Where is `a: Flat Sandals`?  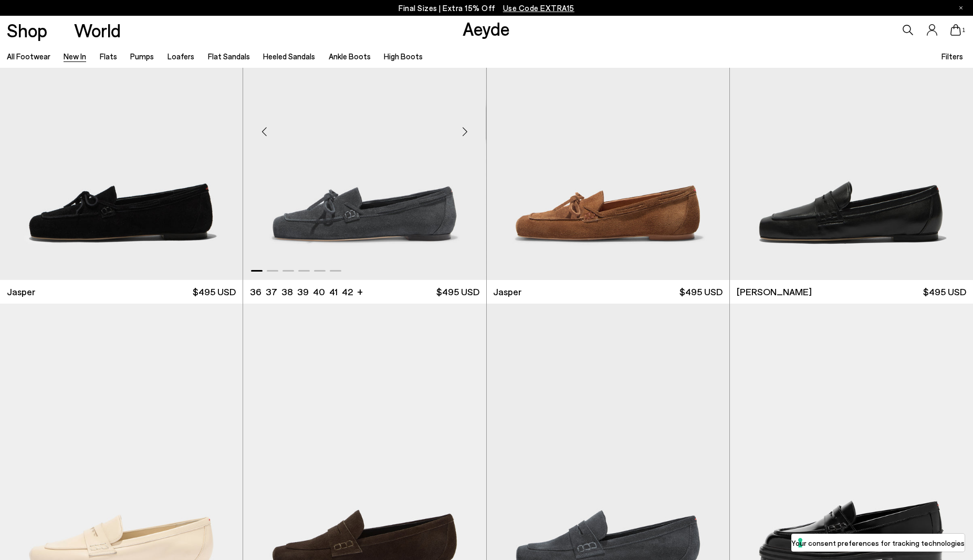
a: Flat Sandals is located at coordinates (229, 56).